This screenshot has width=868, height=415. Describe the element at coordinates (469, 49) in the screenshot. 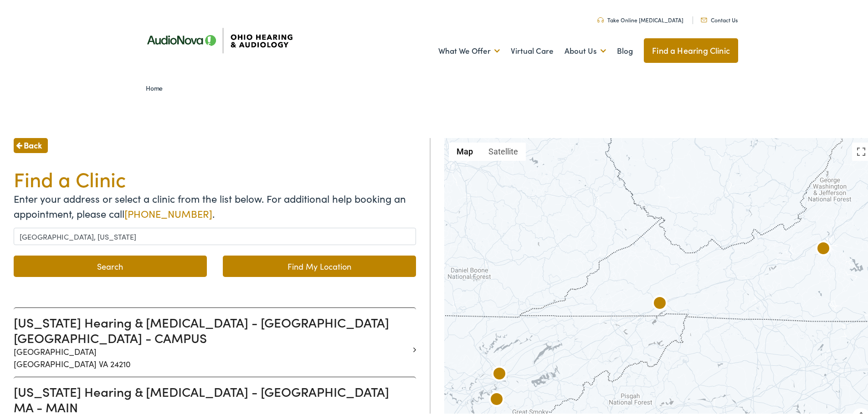

I see `a: What We Offer` at that location.